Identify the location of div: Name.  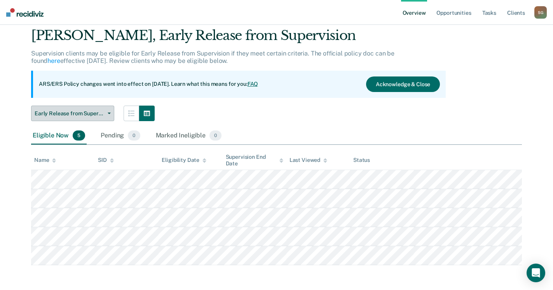
(45, 160).